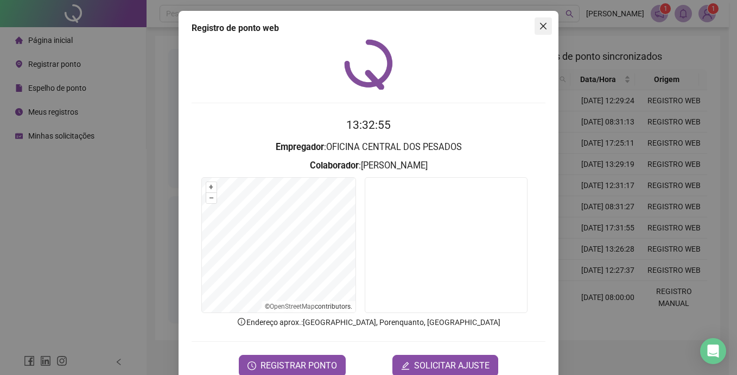  Describe the element at coordinates (299, 365) in the screenshot. I see `span: REGISTRAR PONTO` at that location.